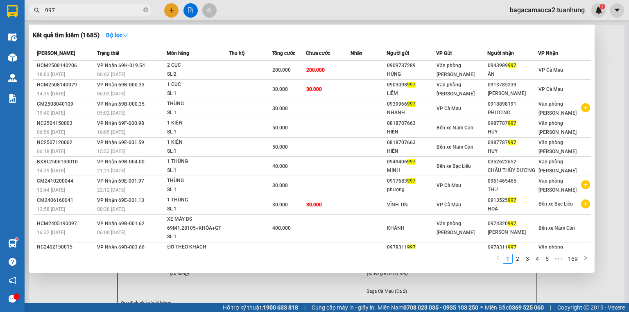 This screenshot has height=312, width=629. What do you see at coordinates (512, 209) in the screenshot?
I see `div: HOÀ` at bounding box center [512, 209].